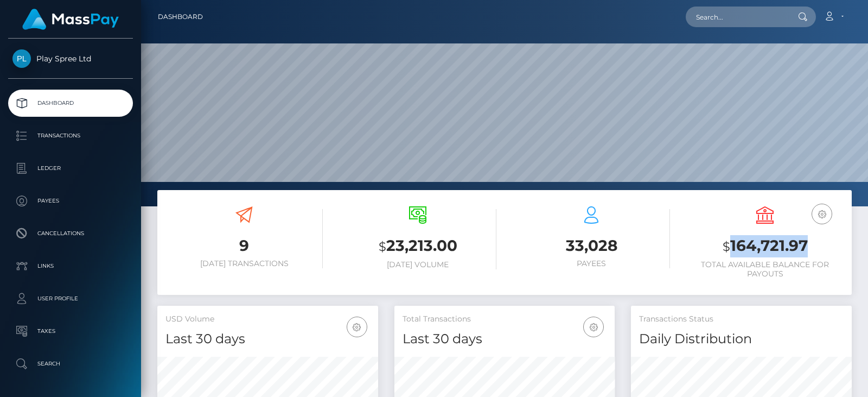  I want to click on p: Cancellations, so click(71, 233).